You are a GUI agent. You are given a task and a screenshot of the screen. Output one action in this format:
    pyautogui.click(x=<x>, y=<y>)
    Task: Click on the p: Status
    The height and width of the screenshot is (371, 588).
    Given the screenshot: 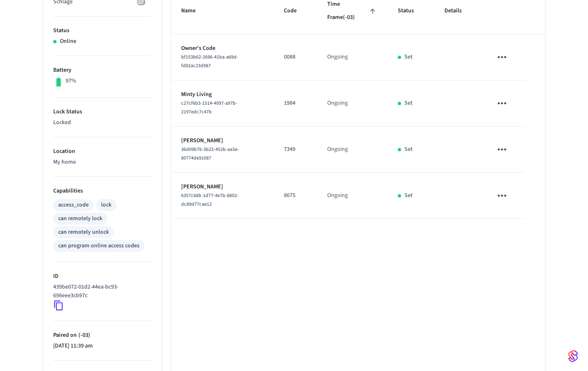 What is the action you would take?
    pyautogui.click(x=103, y=30)
    